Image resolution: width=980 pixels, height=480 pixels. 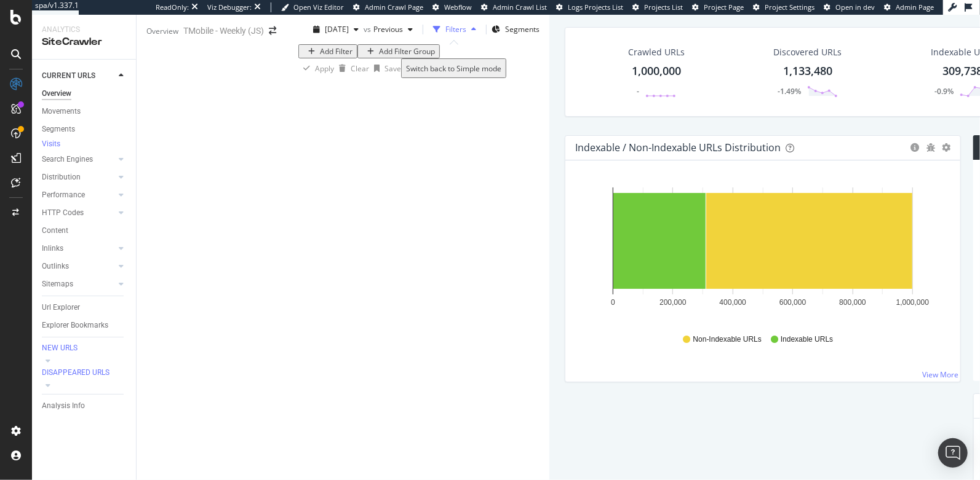 What do you see at coordinates (61, 111) in the screenshot?
I see `div: Movements` at bounding box center [61, 111].